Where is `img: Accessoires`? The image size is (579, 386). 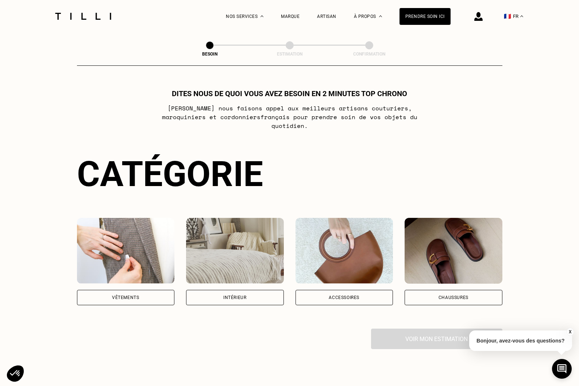 img: Accessoires is located at coordinates (345, 250).